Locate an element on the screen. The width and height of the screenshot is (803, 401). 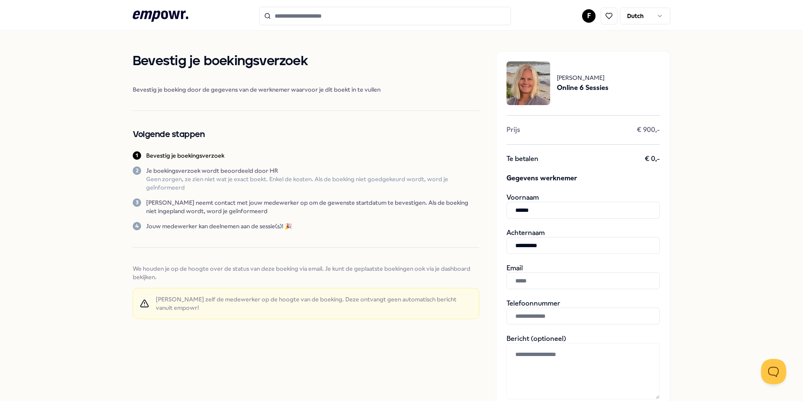
div: 1 is located at coordinates (137, 155).